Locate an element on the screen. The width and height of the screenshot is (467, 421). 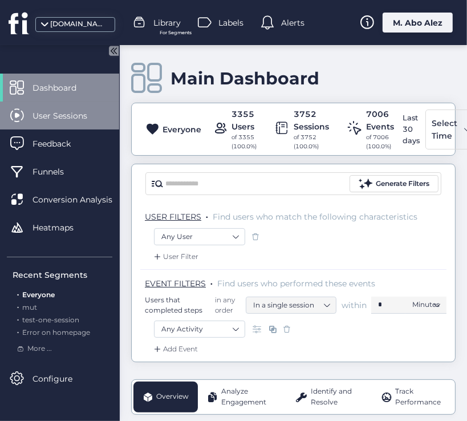
div: User Filter is located at coordinates (175, 256).